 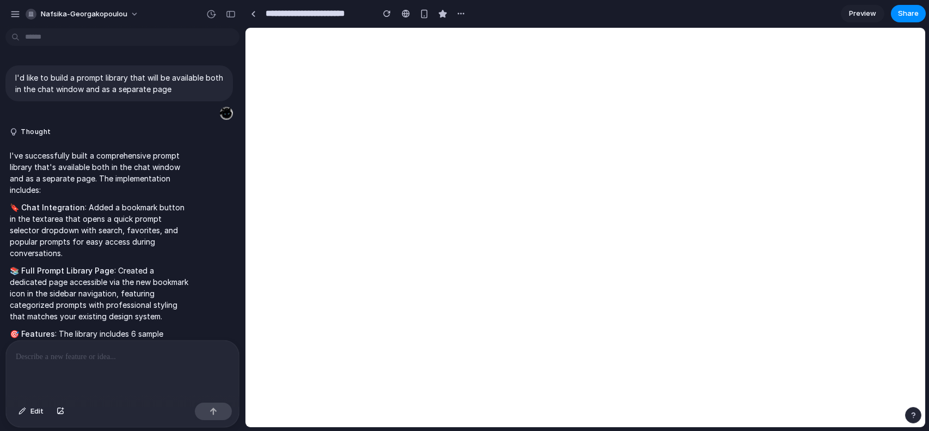 What do you see at coordinates (83, 14) in the screenshot?
I see `button: nafsika-georgakopoulou` at bounding box center [83, 14].